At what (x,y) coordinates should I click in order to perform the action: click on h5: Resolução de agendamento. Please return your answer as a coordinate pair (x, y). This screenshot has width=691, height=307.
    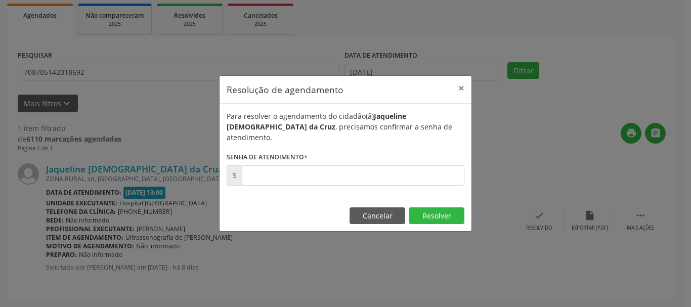
    Looking at the image, I should click on (285, 90).